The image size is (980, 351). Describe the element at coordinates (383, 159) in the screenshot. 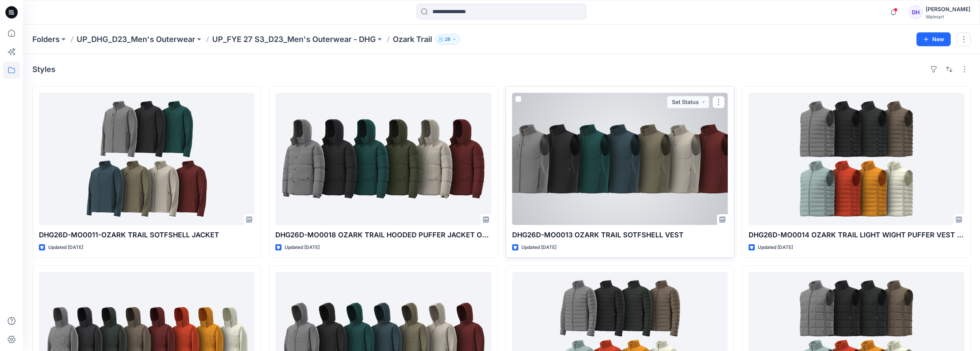

I see `a: DHG26D-MO0018 OZARK TRAIL HOODED PUFFER JACKET OPT 1` at that location.